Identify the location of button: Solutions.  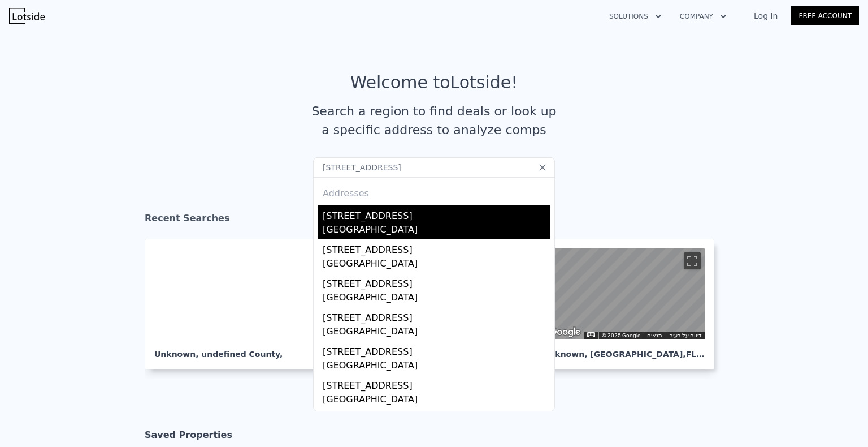
(636, 17).